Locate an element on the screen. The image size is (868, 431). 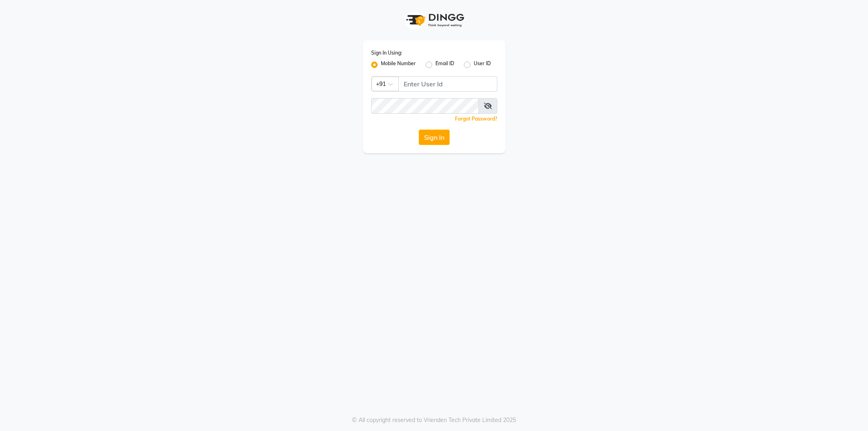
label: Email ID is located at coordinates (445, 65).